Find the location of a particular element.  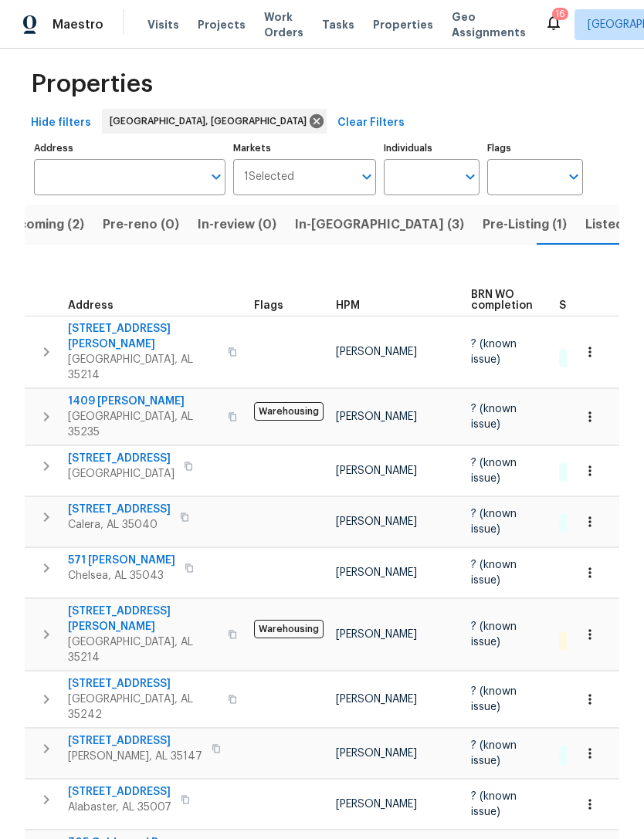

span: Work Orders is located at coordinates (283, 25).